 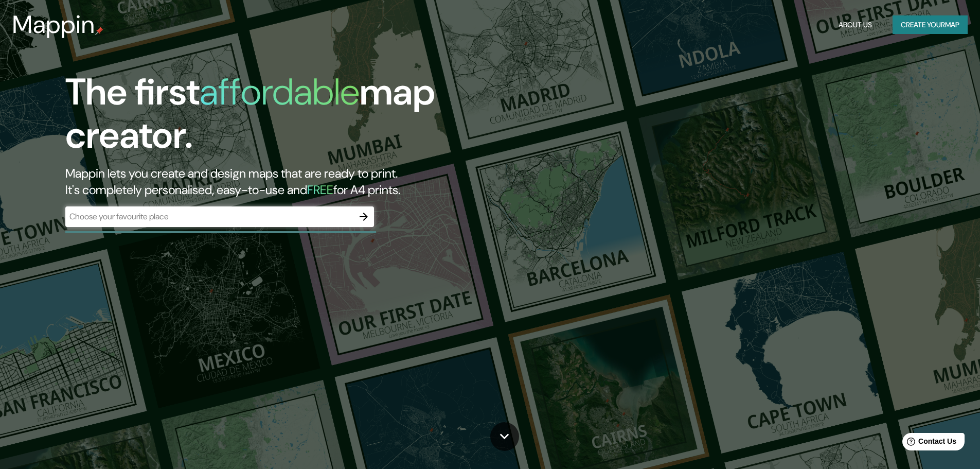 I want to click on button: About Us, so click(x=855, y=25).